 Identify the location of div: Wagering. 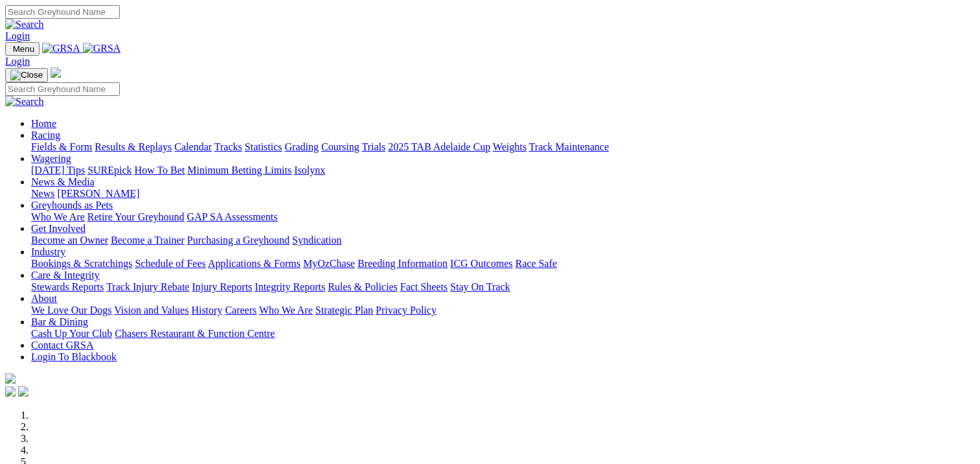
(503, 171).